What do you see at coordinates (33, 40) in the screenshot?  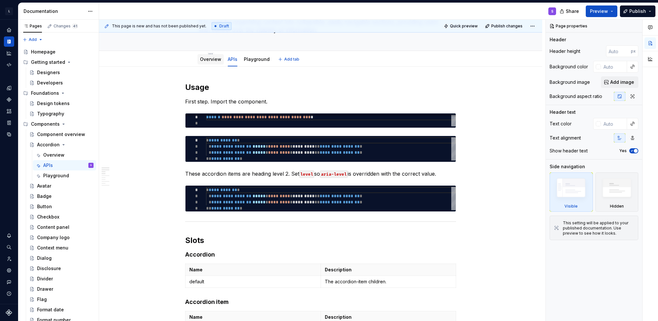 I see `span: Add` at bounding box center [33, 40].